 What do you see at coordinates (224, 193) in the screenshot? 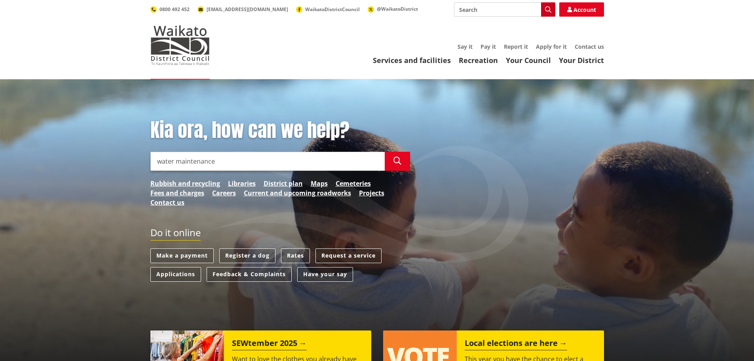
I see `a: Careers` at bounding box center [224, 193].